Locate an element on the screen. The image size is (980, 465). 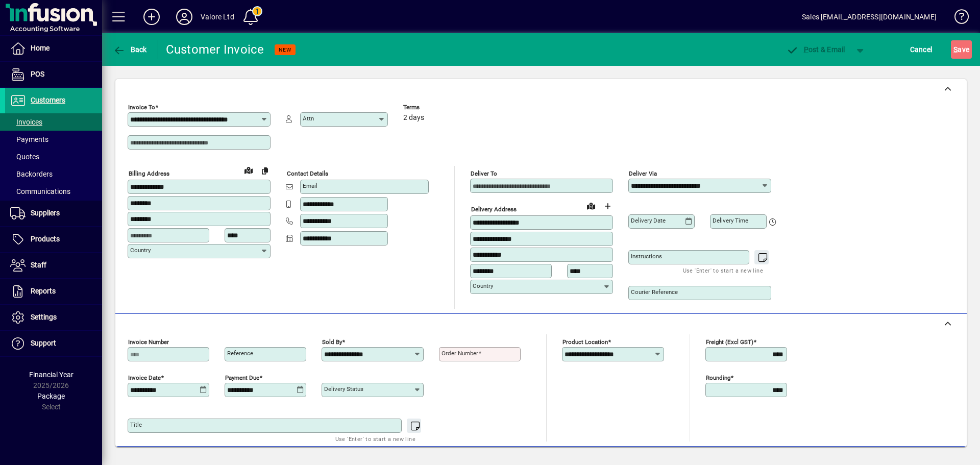
mat-label: Freight (excl GST) is located at coordinates (729, 342).